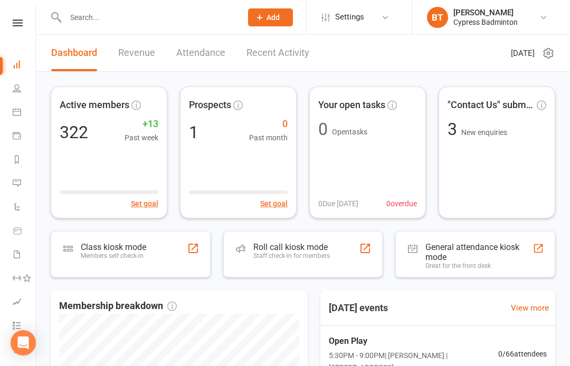  What do you see at coordinates (24, 89) in the screenshot?
I see `a: People` at bounding box center [24, 89].